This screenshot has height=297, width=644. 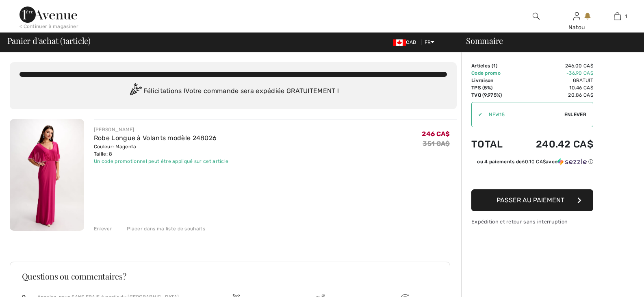 I want to click on button: Passer au paiement, so click(x=532, y=200).